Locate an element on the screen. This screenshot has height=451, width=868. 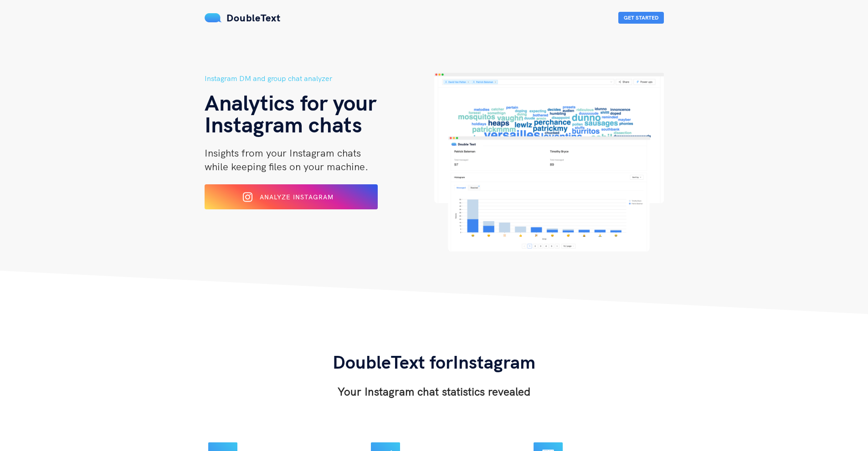
span: while keeping files on your machine. is located at coordinates (286, 167).